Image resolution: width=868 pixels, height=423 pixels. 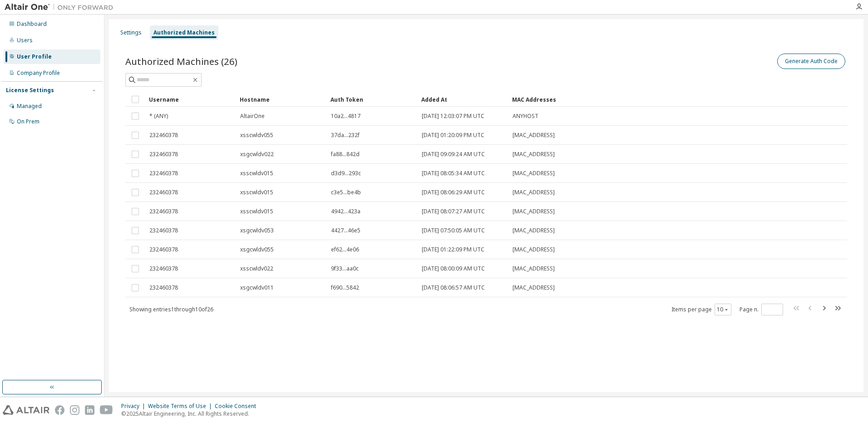 I want to click on span: Showing entries 1 through 10 of 26, so click(x=171, y=309).